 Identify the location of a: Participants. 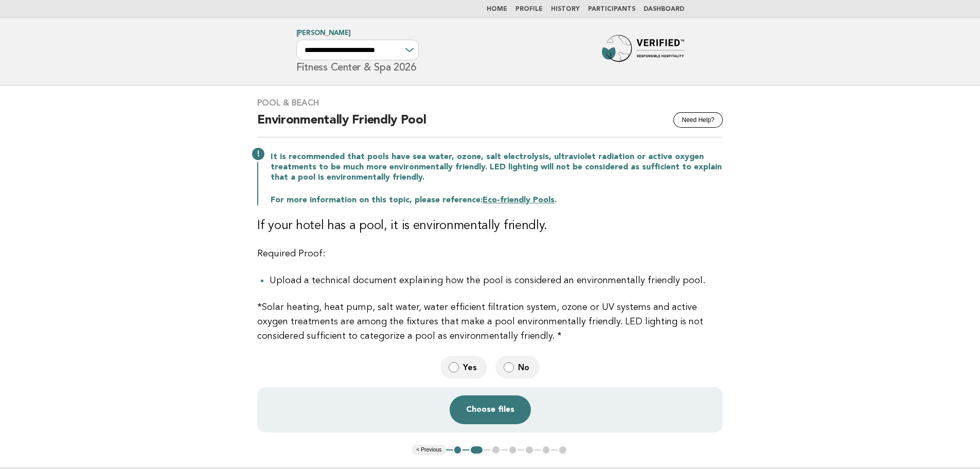
(611, 9).